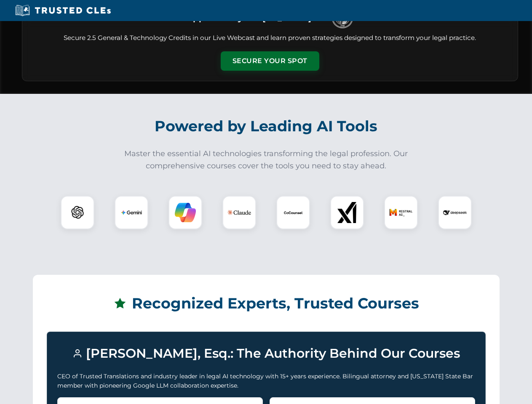 This screenshot has height=404, width=532. What do you see at coordinates (266, 381) in the screenshot?
I see `p: CEO of Trusted Translations and industry leader in legal AI technology with 15+ years experience....` at bounding box center [266, 381].